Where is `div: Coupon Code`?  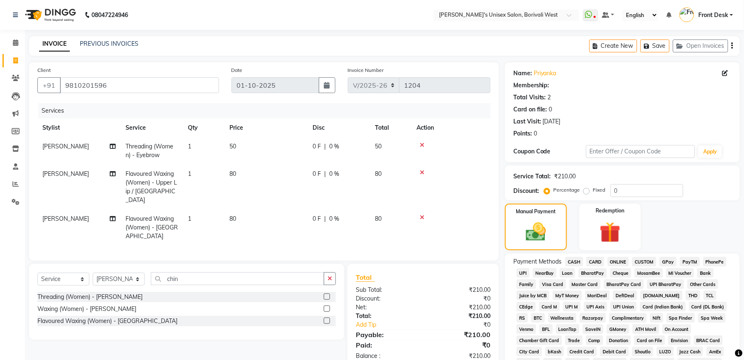 div: Coupon Code is located at coordinates (550, 151).